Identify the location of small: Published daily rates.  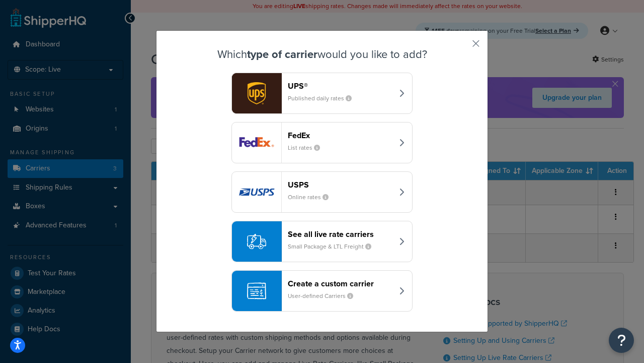
(324, 98).